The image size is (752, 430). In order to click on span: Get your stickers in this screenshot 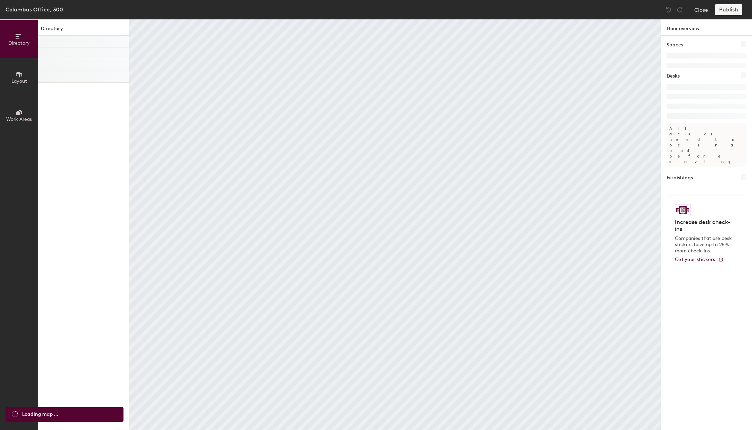, I will do `click(695, 259)`.